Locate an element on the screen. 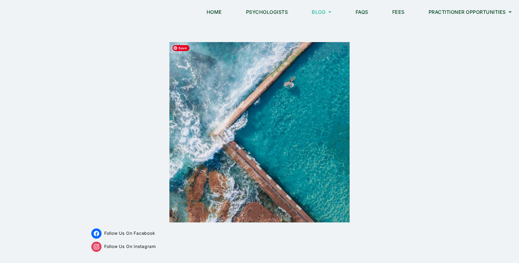 The image size is (519, 263). div: Blog is located at coordinates (322, 12).